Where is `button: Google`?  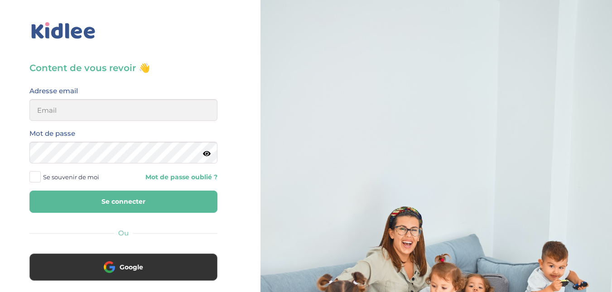 button: Google is located at coordinates (123, 267).